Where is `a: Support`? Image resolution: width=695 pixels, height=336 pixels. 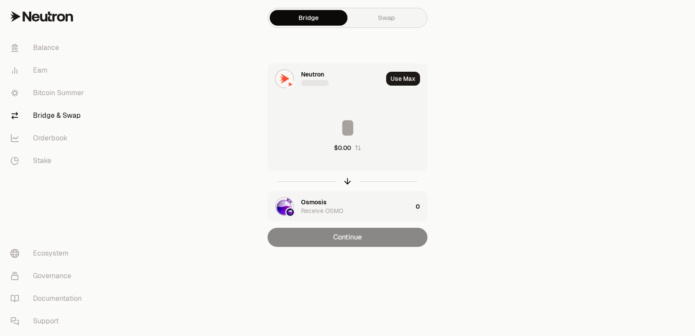 a: Support is located at coordinates (49, 321).